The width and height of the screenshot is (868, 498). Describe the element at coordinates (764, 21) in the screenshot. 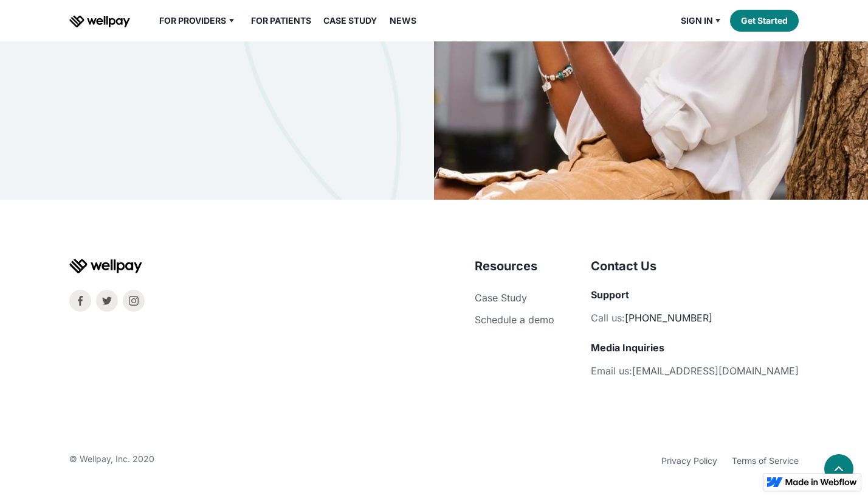

I see `a: Get Started` at that location.